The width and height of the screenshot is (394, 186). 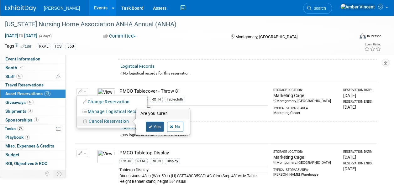 What do you see at coordinates (33, 68) in the screenshot?
I see `a: Booth` at bounding box center [33, 68].